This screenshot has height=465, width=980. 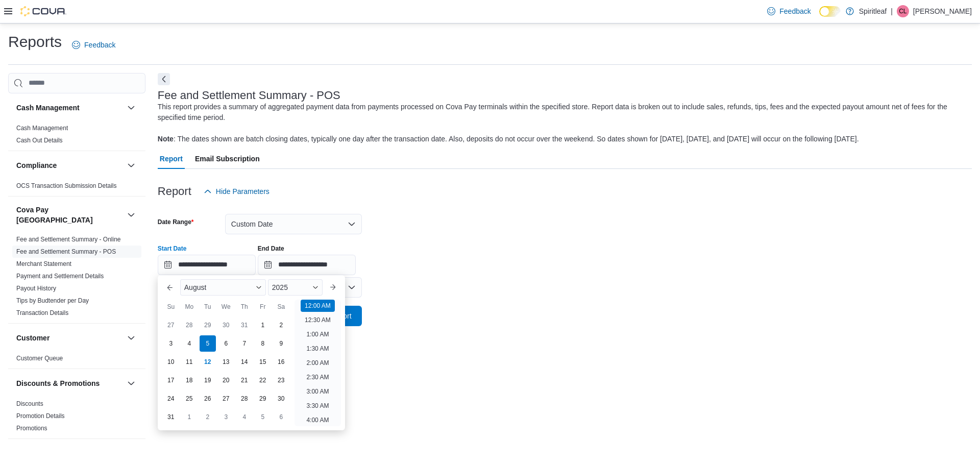 I want to click on b: Note, so click(x=165, y=139).